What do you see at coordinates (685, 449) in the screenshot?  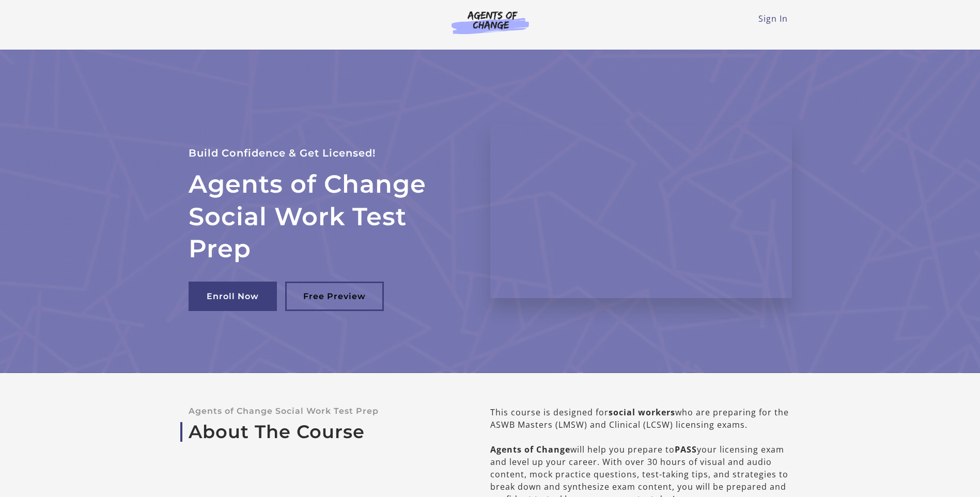 I see `b: PASS` at bounding box center [685, 449].